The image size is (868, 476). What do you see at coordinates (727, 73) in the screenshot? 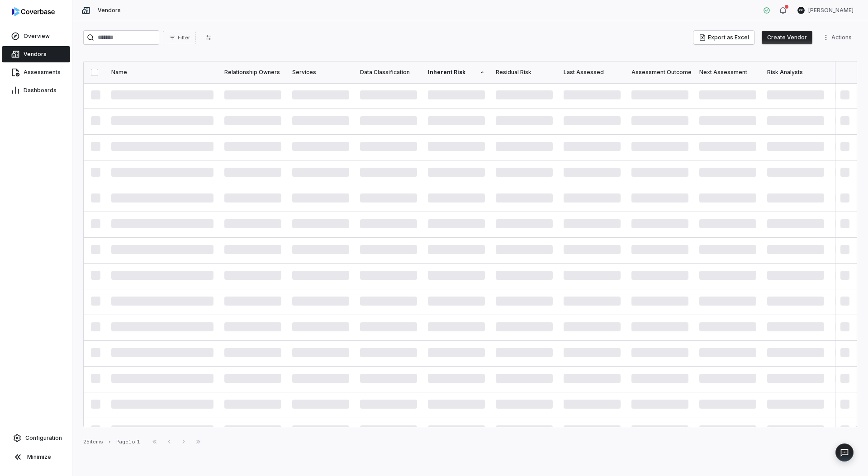
I see `div: Next Assessment` at bounding box center [727, 73].